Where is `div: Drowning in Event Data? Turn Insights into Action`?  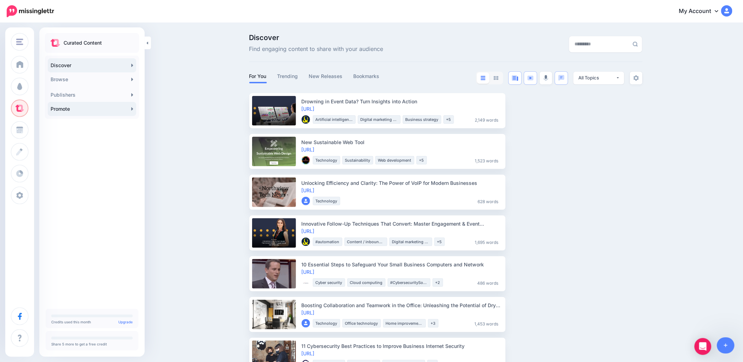
div: Drowning in Event Data? Turn Insights into Action is located at coordinates (401, 101).